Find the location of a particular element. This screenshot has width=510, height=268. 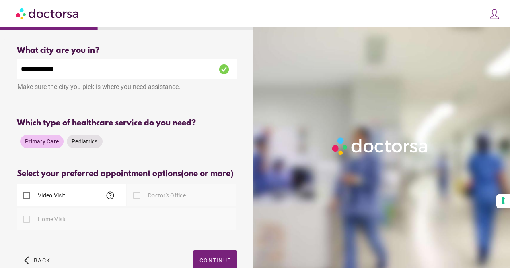

label: Home Visit is located at coordinates (51, 219).